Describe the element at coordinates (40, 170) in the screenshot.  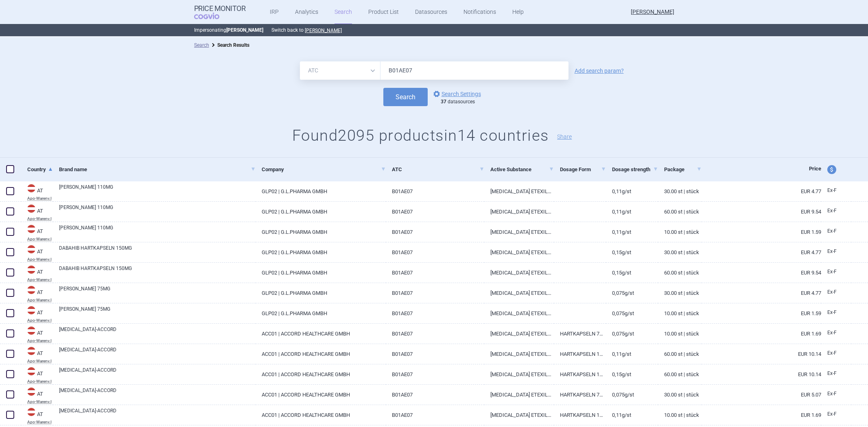
I see `a: Country` at that location.